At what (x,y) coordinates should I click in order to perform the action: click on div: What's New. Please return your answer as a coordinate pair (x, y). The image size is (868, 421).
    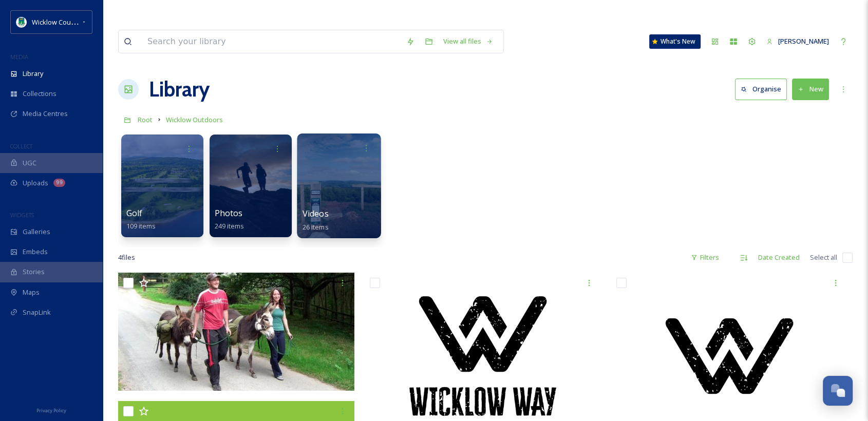
    Looking at the image, I should click on (675, 42).